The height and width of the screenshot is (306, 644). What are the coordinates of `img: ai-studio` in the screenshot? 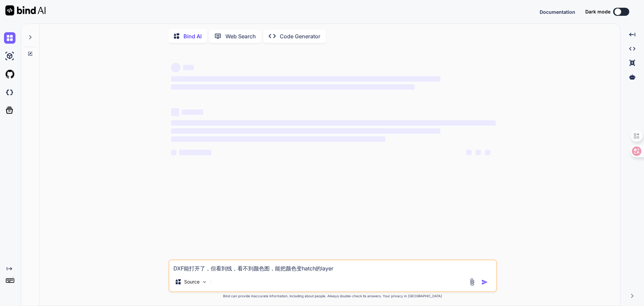 It's located at (10, 56).